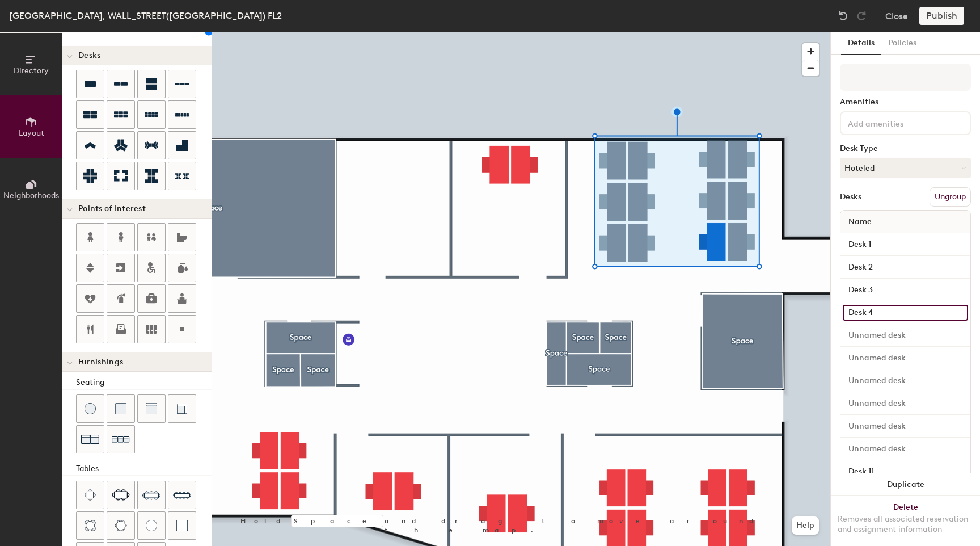 This screenshot has height=546, width=980. What do you see at coordinates (120, 525) in the screenshot?
I see `img: Six seat round table` at bounding box center [120, 525].